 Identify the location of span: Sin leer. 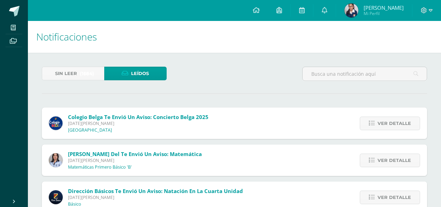
(66, 73).